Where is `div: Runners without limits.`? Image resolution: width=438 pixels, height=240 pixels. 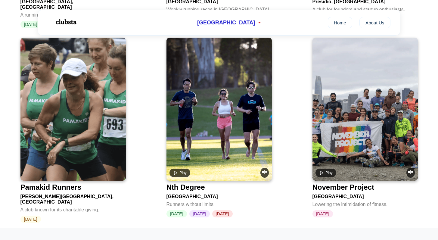 div: Runners without limits. is located at coordinates (219, 203).